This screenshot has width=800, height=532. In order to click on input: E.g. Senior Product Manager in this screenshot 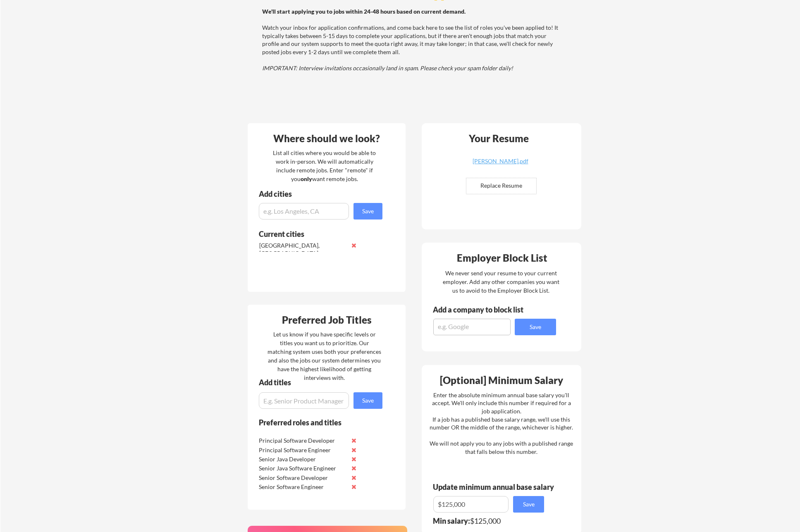, I will do `click(304, 400)`.